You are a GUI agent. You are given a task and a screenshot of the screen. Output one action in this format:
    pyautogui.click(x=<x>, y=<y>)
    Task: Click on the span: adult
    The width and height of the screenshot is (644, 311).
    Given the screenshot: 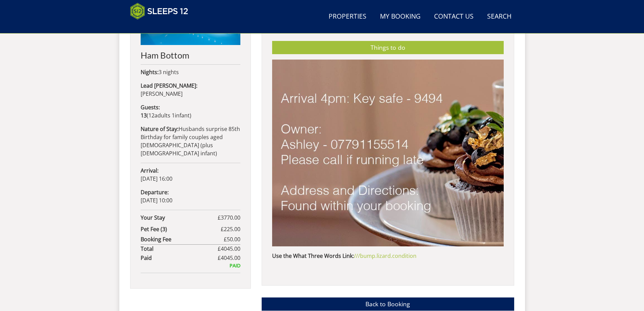 What is the action you would take?
    pyautogui.click(x=159, y=115)
    